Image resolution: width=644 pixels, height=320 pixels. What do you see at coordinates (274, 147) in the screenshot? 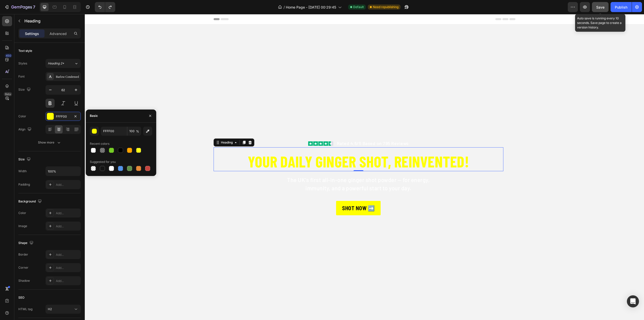
I see `h2: YOUR DAILY GINGER SHOT, REINVENTED!` at bounding box center [274, 147].